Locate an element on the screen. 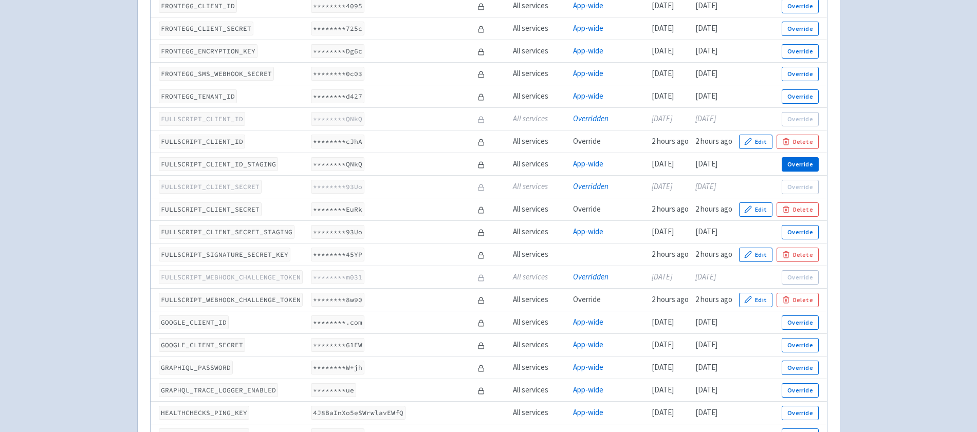  code: FULLSCRIPT_SIGNATURE_SECRET_KEY is located at coordinates (225, 254).